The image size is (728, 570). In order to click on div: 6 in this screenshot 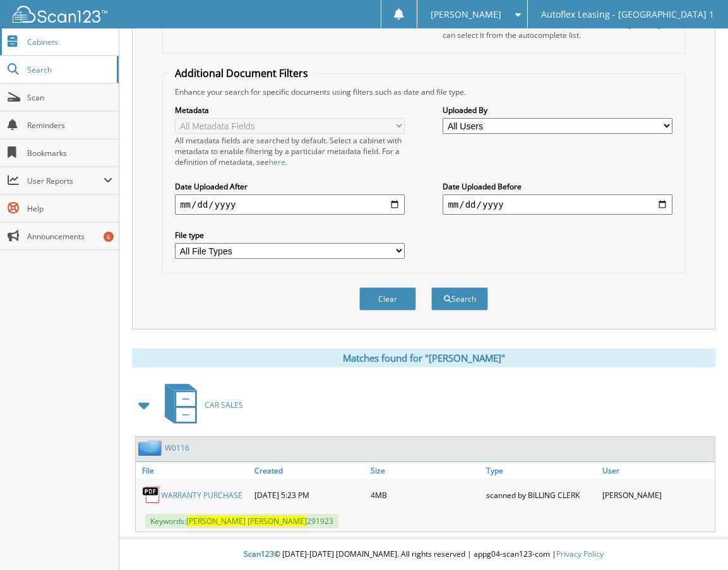, I will do `click(109, 237)`.